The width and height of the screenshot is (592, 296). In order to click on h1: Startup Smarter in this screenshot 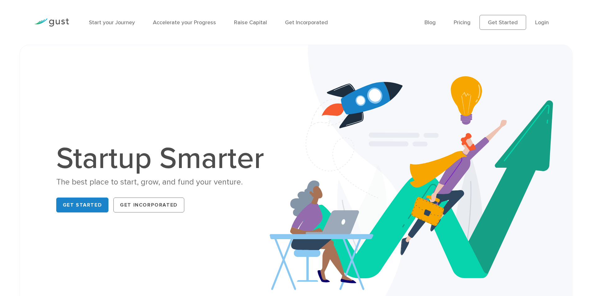, I will do `click(164, 159)`.